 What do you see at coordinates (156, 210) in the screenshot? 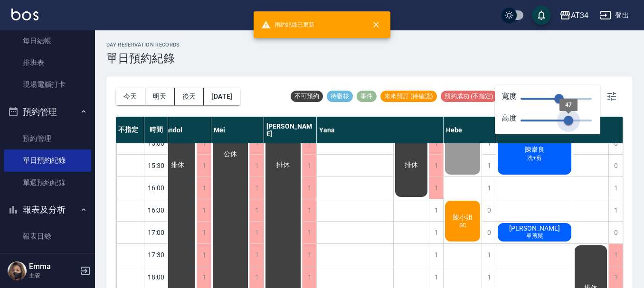
I see `div: 16:30` at bounding box center [156, 210].